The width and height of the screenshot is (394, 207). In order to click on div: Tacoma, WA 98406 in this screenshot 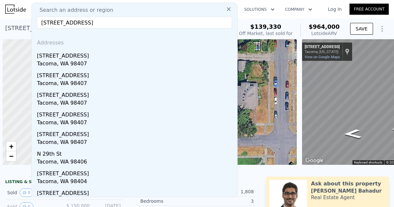, I will do `click(136, 163)`.